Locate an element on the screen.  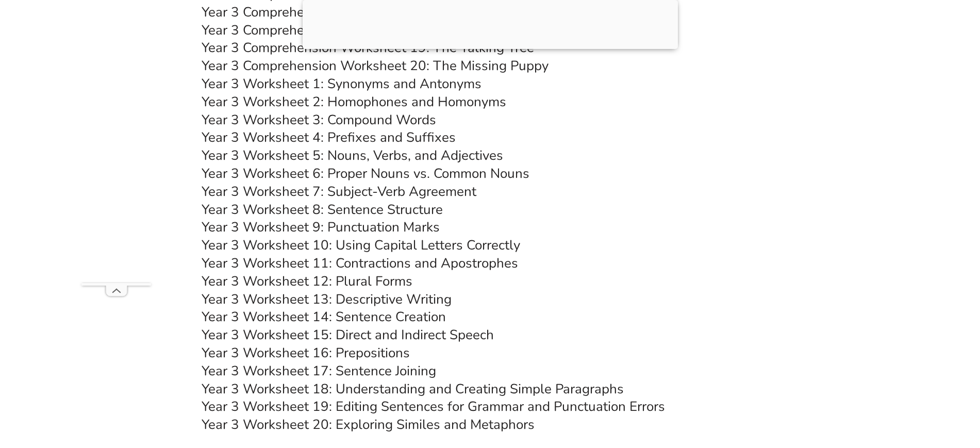
a: Year 3 Comprehension Worksheet 17: The Brave Little Turtle is located at coordinates (385, 11).